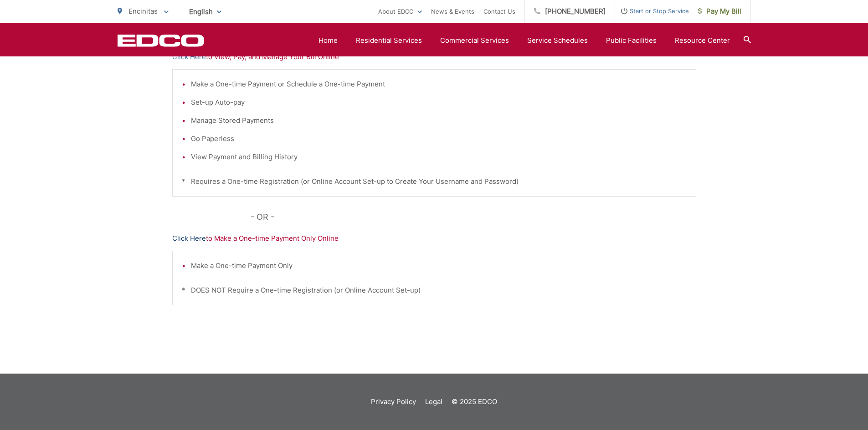  What do you see at coordinates (474, 402) in the screenshot?
I see `p: © 2025 EDCO` at bounding box center [474, 402].